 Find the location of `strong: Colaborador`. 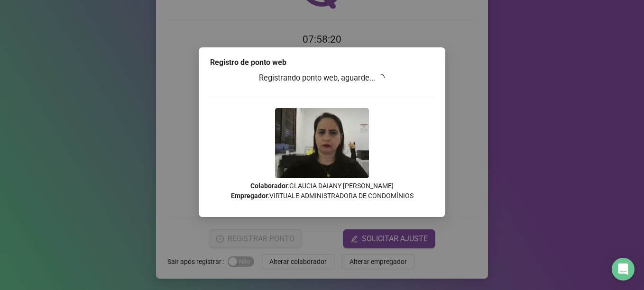

strong: Colaborador is located at coordinates (269, 186).